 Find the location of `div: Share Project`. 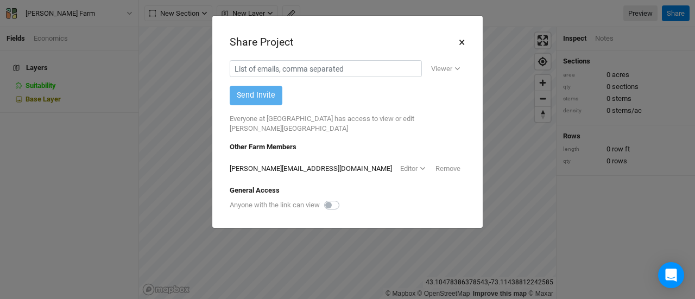

div: Share Project is located at coordinates (261, 42).